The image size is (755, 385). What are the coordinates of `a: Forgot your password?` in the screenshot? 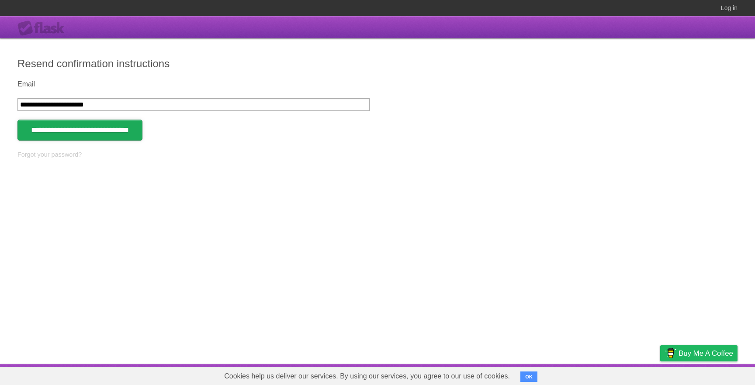 It's located at (49, 155).